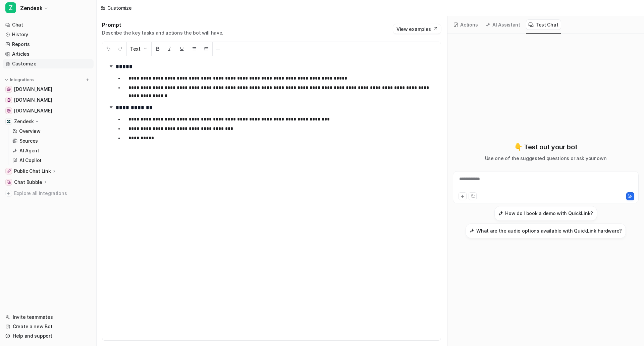 This screenshot has width=644, height=346. I want to click on img: Zendesk, so click(9, 121).